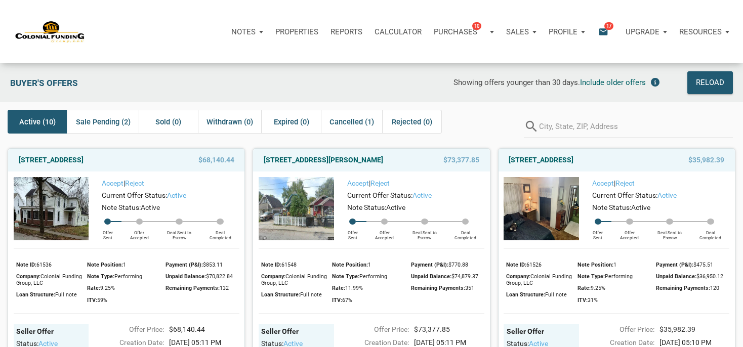 The width and height of the screenshot is (743, 347). I want to click on span: 31%, so click(593, 300).